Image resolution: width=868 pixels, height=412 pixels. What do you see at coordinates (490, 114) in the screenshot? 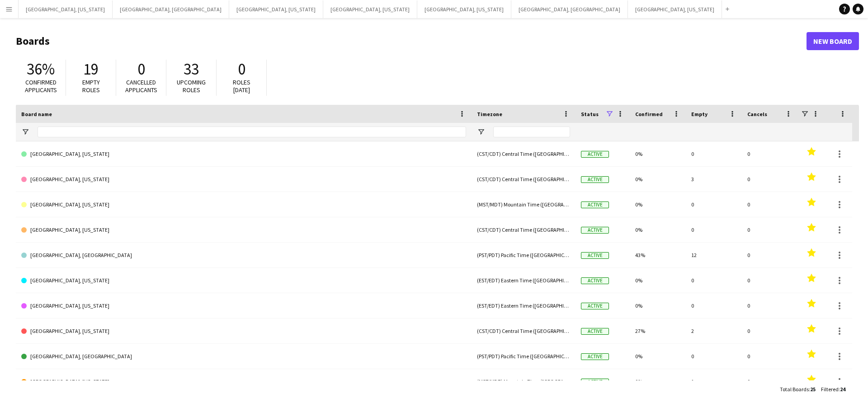
I see `span: Timezone` at bounding box center [490, 114].